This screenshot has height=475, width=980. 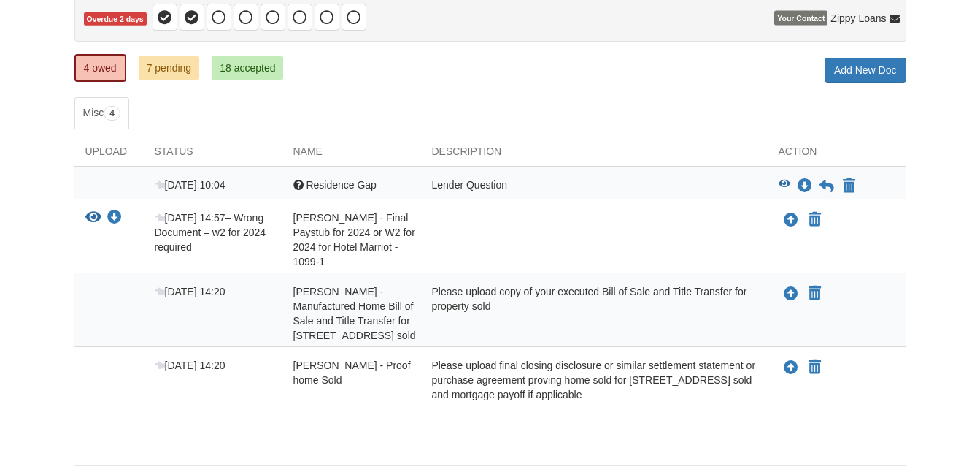 What do you see at coordinates (815, 220) in the screenshot?
I see `button: Declare Yaimys Justiz Guerreros - Final Paystub for 2024 or W2 for 2024 for Hotel Marriot - 1099-...` at bounding box center [815, 220].